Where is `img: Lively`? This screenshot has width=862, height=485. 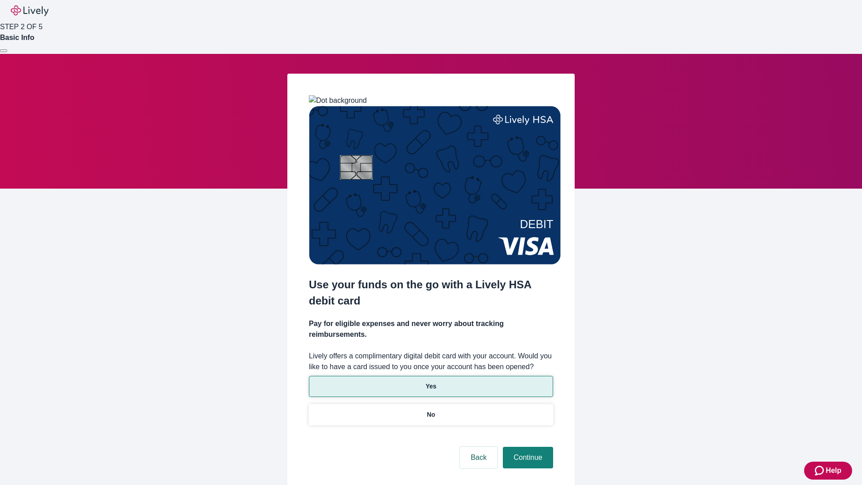 img: Lively is located at coordinates (30, 11).